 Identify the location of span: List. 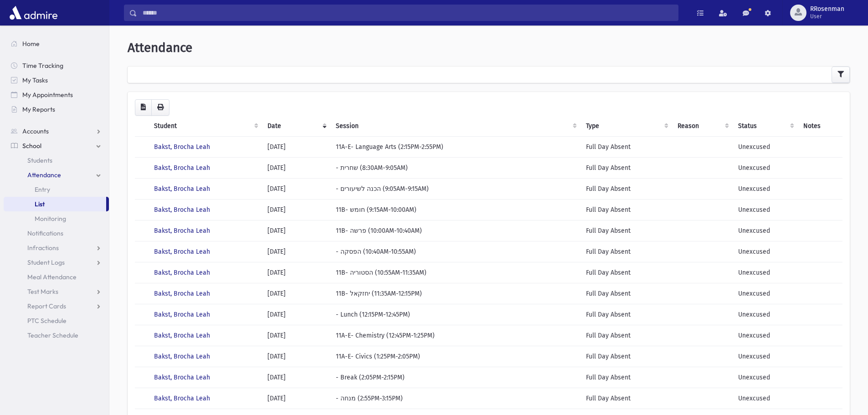
(39, 204).